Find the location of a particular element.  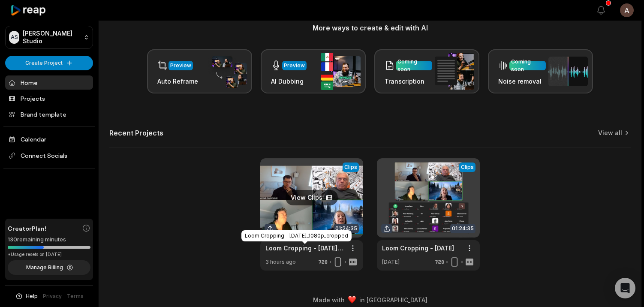

img: auto_reframe.png is located at coordinates (227, 72).